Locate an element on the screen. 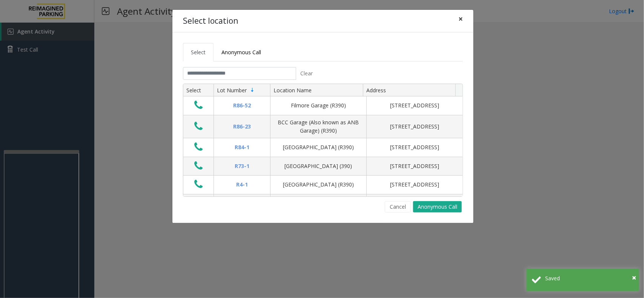 The width and height of the screenshot is (644, 298). span: Lot Number is located at coordinates (232, 90).